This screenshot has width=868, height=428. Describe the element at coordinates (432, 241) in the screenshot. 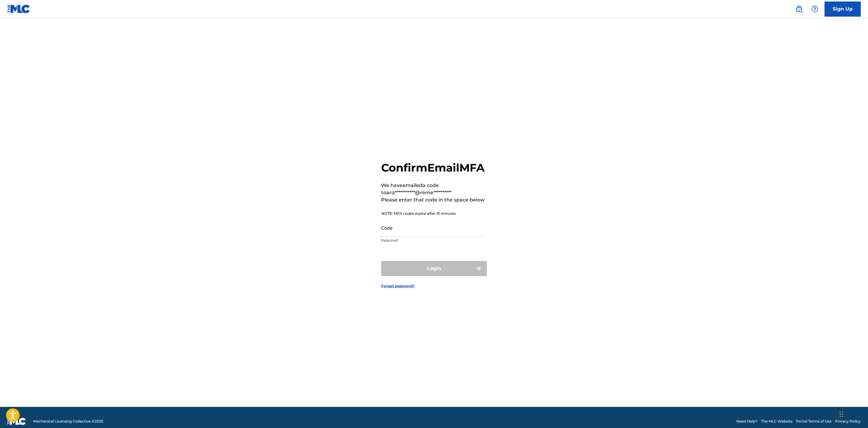

I see `p: Required` at that location.